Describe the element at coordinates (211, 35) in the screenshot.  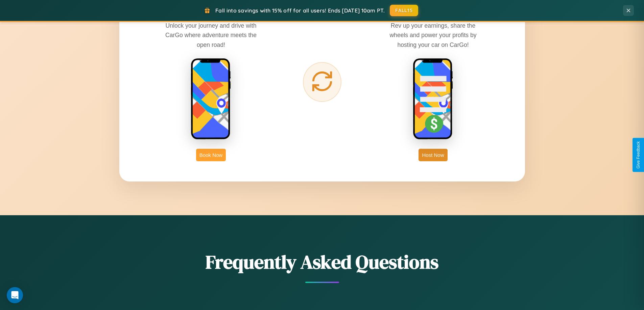
I see `p: Unlock your journey and drive with CarGo where adventure meets the open road!` at that location.